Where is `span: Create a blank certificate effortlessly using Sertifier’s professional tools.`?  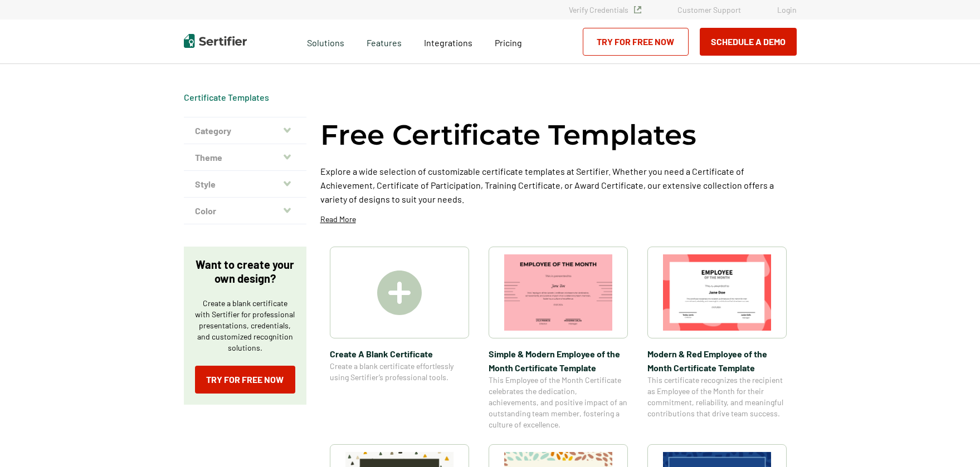 span: Create a blank certificate effortlessly using Sertifier’s professional tools. is located at coordinates (399, 372).